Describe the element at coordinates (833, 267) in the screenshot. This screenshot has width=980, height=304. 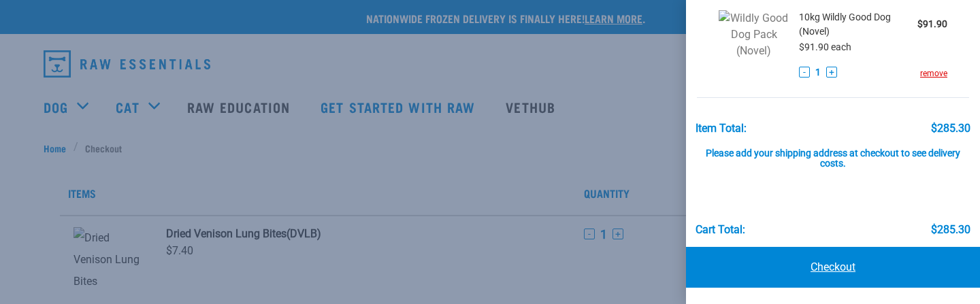
I see `a: Checkout` at that location.